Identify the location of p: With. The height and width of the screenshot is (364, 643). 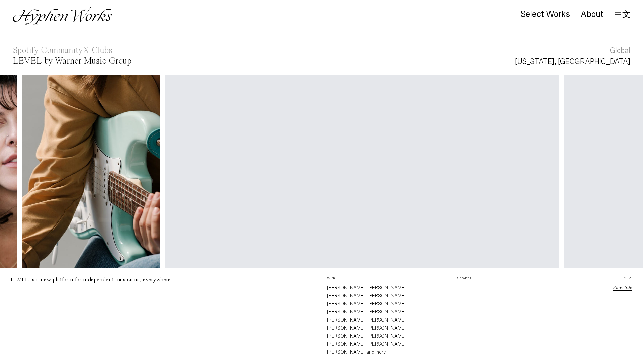
(387, 280).